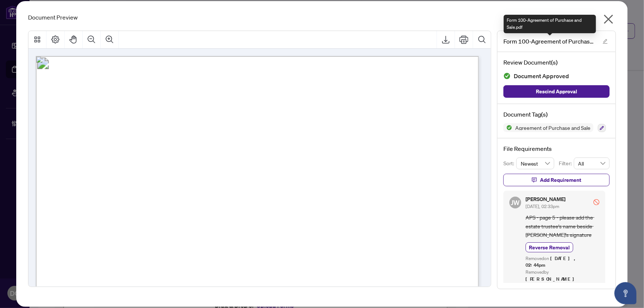 The image size is (644, 308). What do you see at coordinates (507, 76) in the screenshot?
I see `img: Document Status` at bounding box center [507, 76].